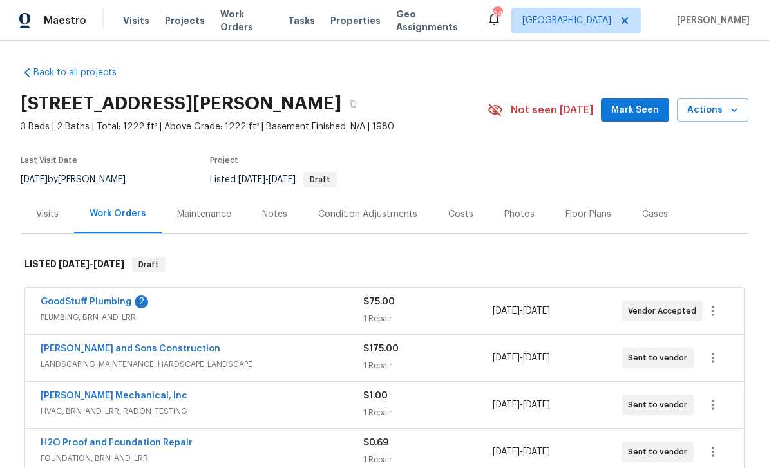  I want to click on span: Properties, so click(356, 21).